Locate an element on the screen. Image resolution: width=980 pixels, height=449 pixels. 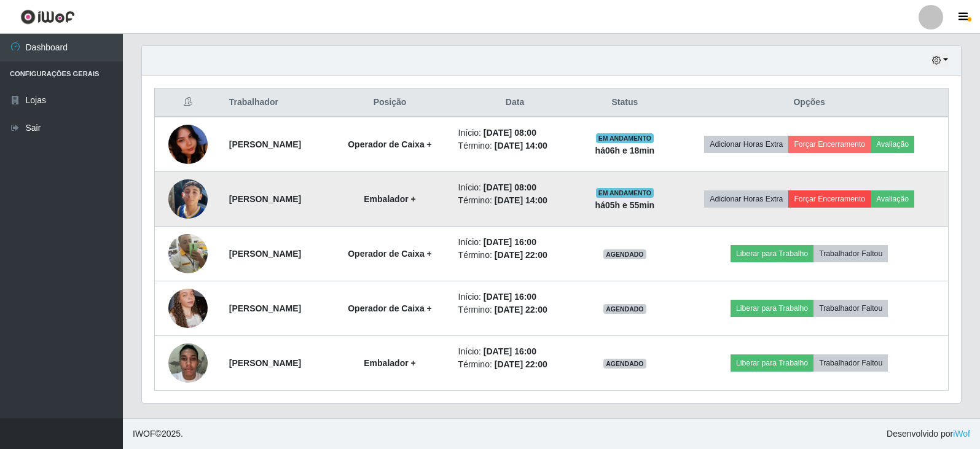
strong: há 06 h e 18 min is located at coordinates (625, 150).